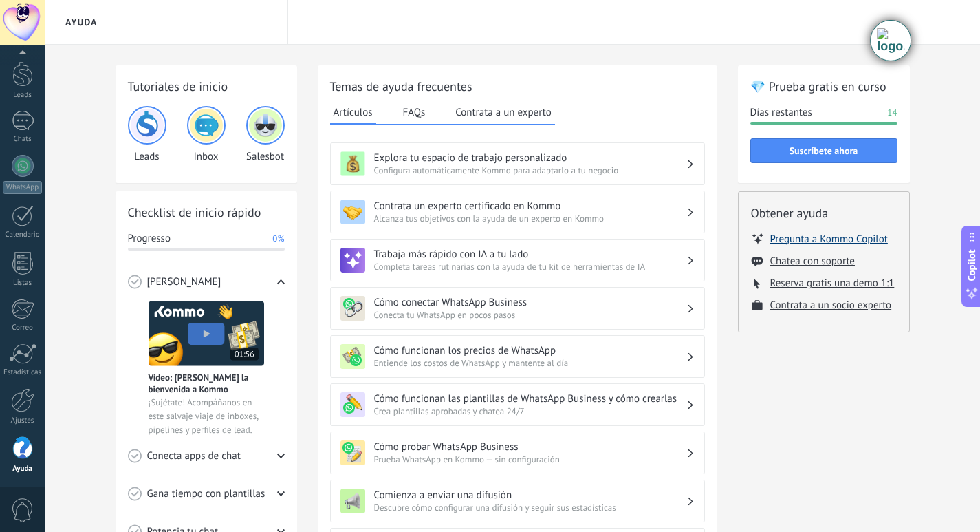 Image resolution: width=980 pixels, height=532 pixels. Describe the element at coordinates (206, 416) in the screenshot. I see `span: ¡Sujétate! Acompáñanos en este salvaje viaje de inboxes, pipelines y perfiles de lead.` at that location.